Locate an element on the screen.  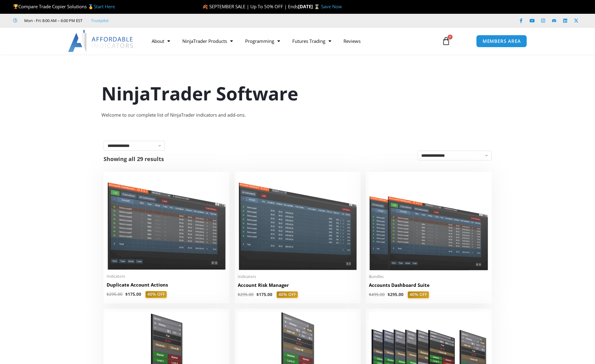
bdi: 495.00 is located at coordinates (377, 294).